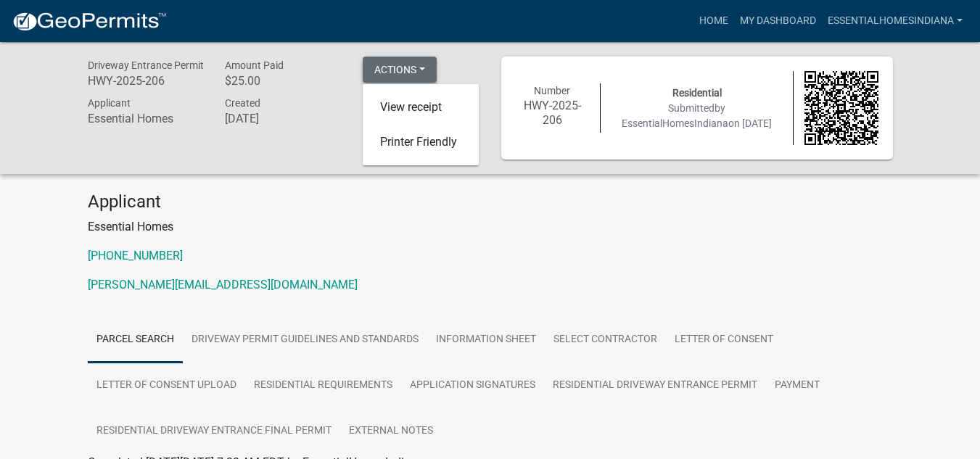 The image size is (980, 459). Describe the element at coordinates (420, 125) in the screenshot. I see `div: Actions` at that location.